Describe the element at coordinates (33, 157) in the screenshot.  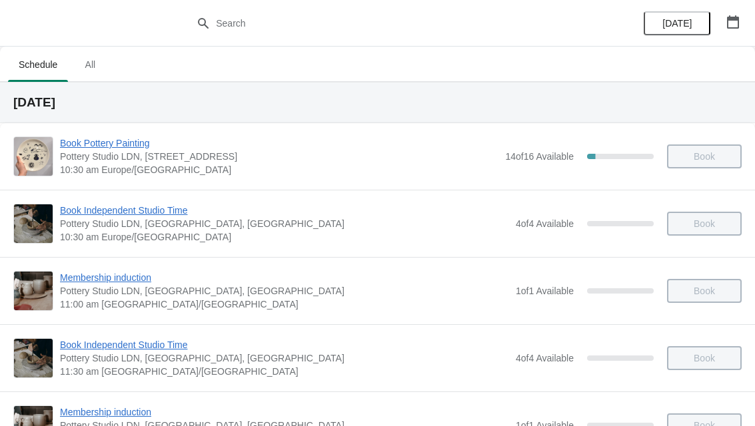
I see `img: Book Pottery Painting | Pottery Studio LDN, Unit 1.3, Building A4, 10 Monro Way, London, SE10 0EJ...` at that location.